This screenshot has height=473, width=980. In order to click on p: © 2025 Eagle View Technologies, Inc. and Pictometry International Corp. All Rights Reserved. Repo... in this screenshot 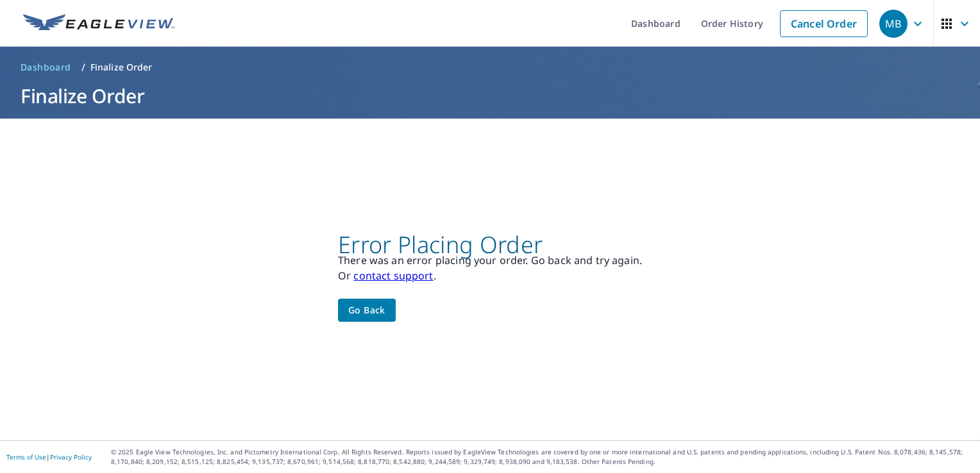, I will do `click(542, 457)`.